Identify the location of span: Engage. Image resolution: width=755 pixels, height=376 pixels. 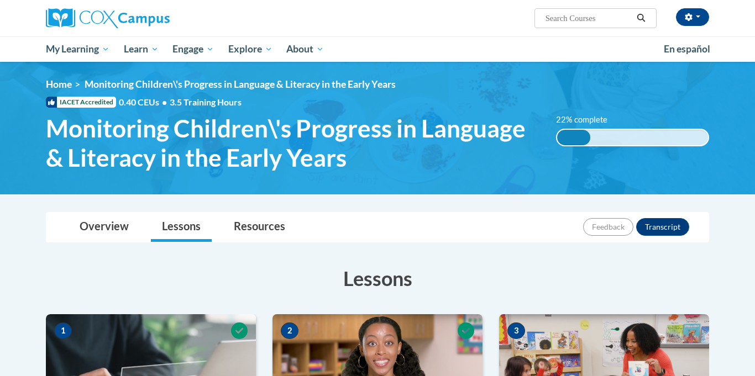
(193, 49).